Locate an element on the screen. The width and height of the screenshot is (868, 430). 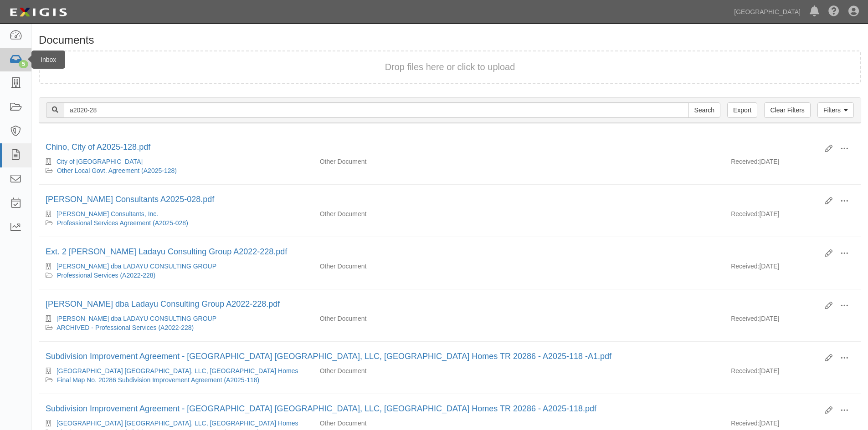
a: Chino, City of A2025-128.pdf is located at coordinates (98, 147).